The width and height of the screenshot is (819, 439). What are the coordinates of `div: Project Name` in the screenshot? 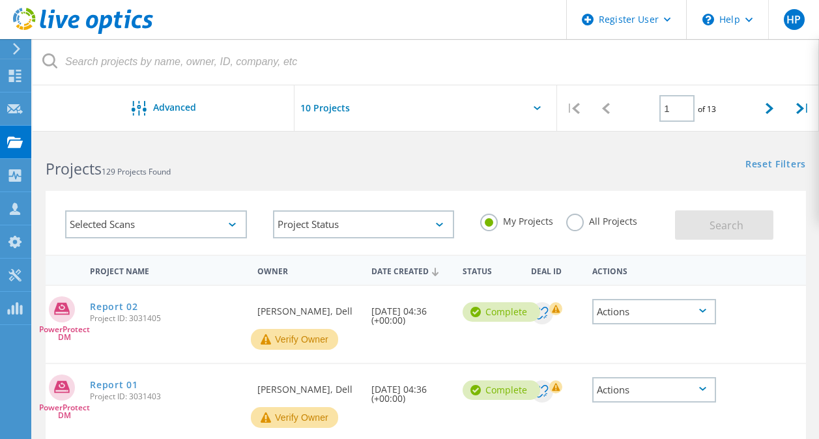 It's located at (167, 270).